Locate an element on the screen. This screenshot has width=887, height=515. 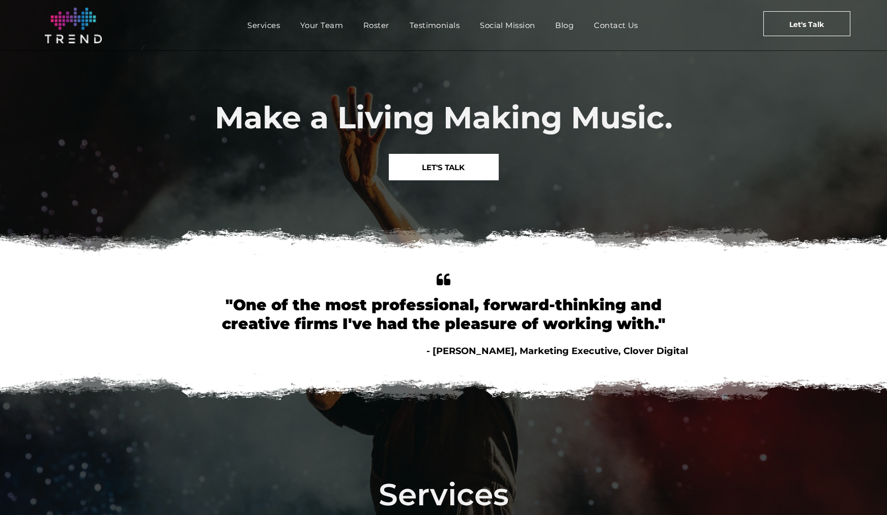
span: LET'S TALK is located at coordinates (443, 167).